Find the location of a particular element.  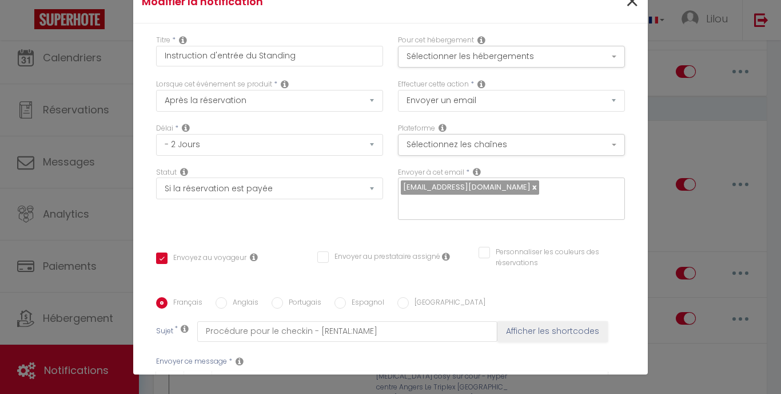

label: Statut is located at coordinates (166, 172).